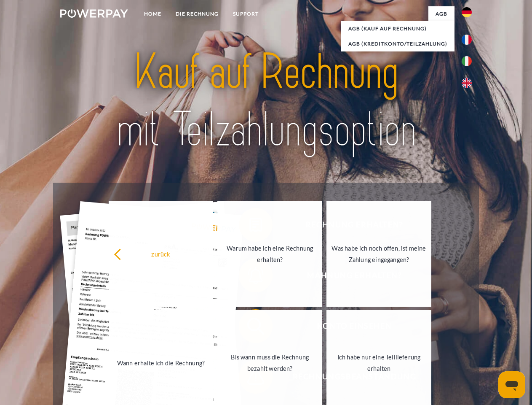 The image size is (532, 405). I want to click on img: title-powerpay_de.svg, so click(266, 101).